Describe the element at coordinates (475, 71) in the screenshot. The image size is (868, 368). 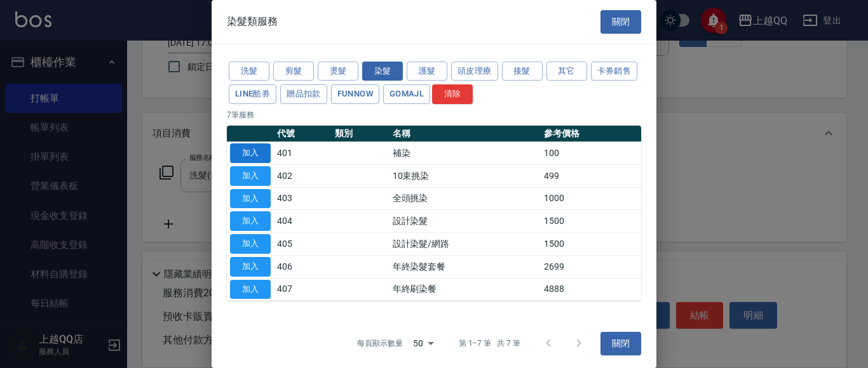
I see `button: 頭皮理療` at that location.